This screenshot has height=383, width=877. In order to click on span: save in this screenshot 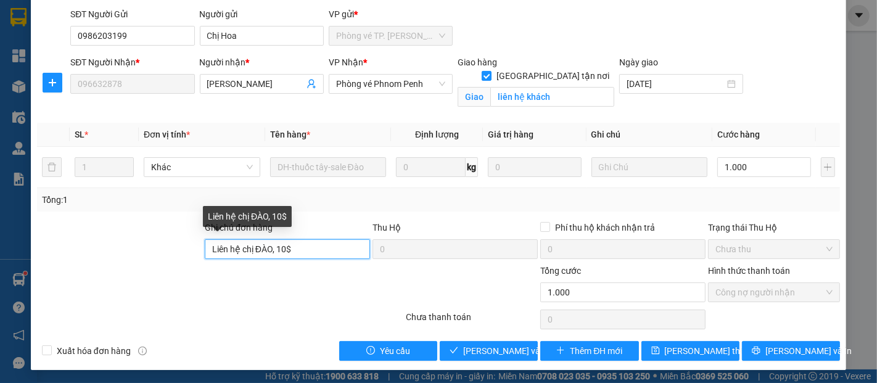, I will do `click(656, 351)`.